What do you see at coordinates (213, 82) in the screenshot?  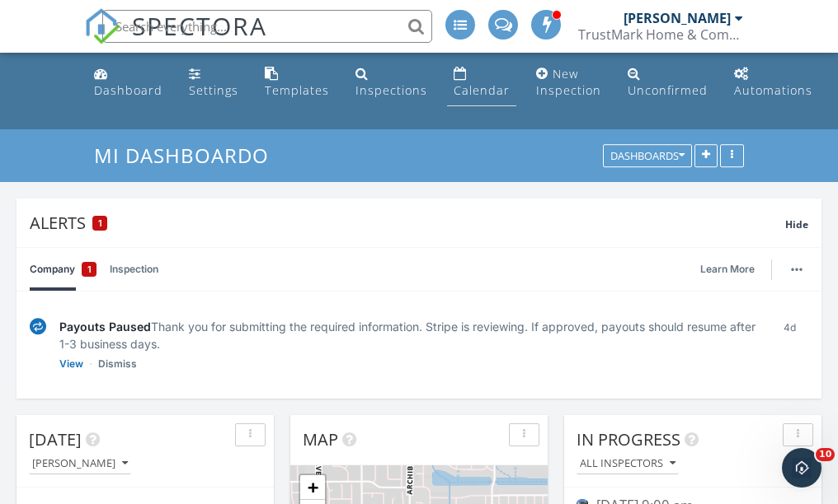 I see `a: Settings` at bounding box center [213, 82].